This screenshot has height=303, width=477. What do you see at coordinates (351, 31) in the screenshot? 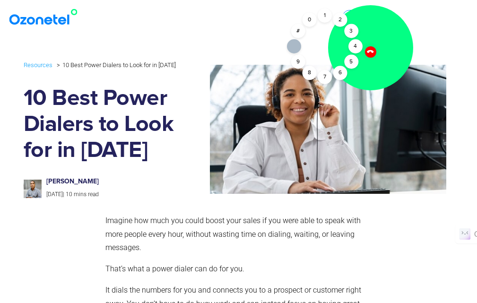
I see `div: 3` at bounding box center [351, 31].